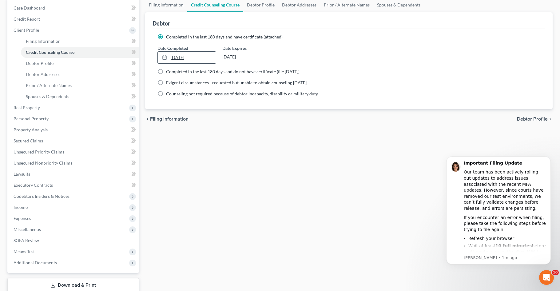 This screenshot has width=560, height=291. Describe the element at coordinates (74, 8) in the screenshot. I see `a: Case Dashboard` at that location.